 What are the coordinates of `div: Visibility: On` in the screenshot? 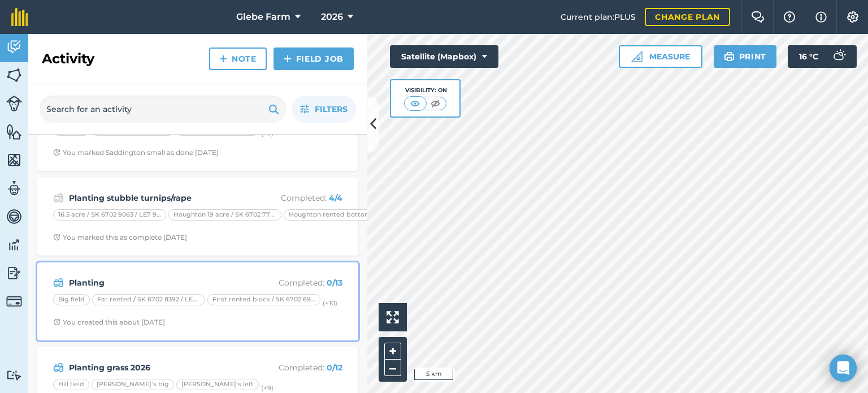 It's located at (425, 91).